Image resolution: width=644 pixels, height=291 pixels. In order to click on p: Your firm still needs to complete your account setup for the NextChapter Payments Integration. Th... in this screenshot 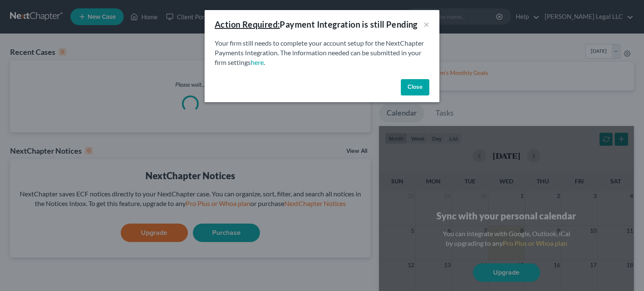, I will do `click(322, 53)`.